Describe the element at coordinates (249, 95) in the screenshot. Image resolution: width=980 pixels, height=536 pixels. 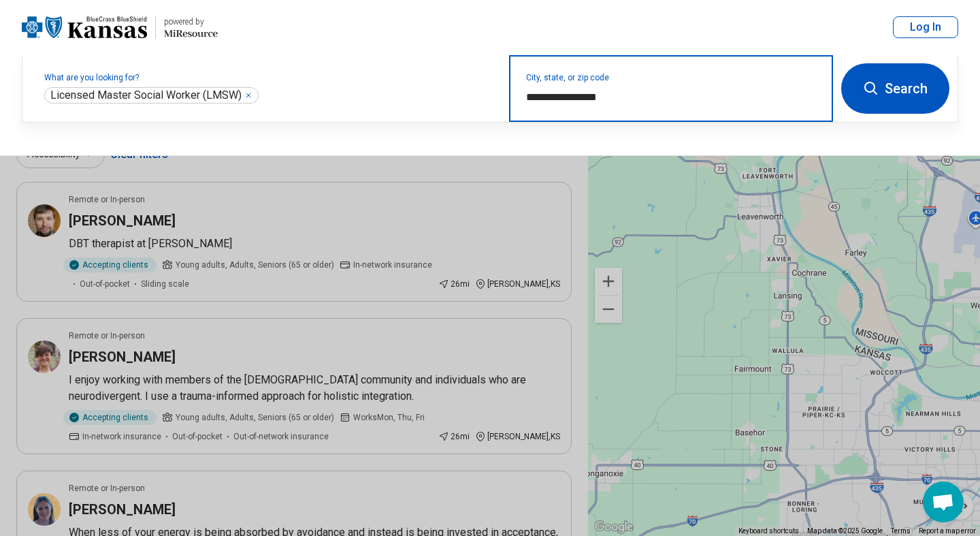
I see `button: Licensed Master Social Worker (LMSW)` at that location.